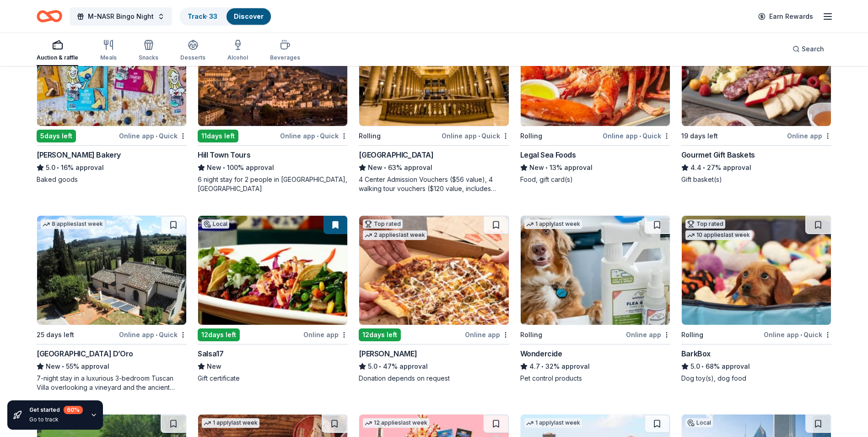  I want to click on button: Track· 33Discover, so click(225, 17).